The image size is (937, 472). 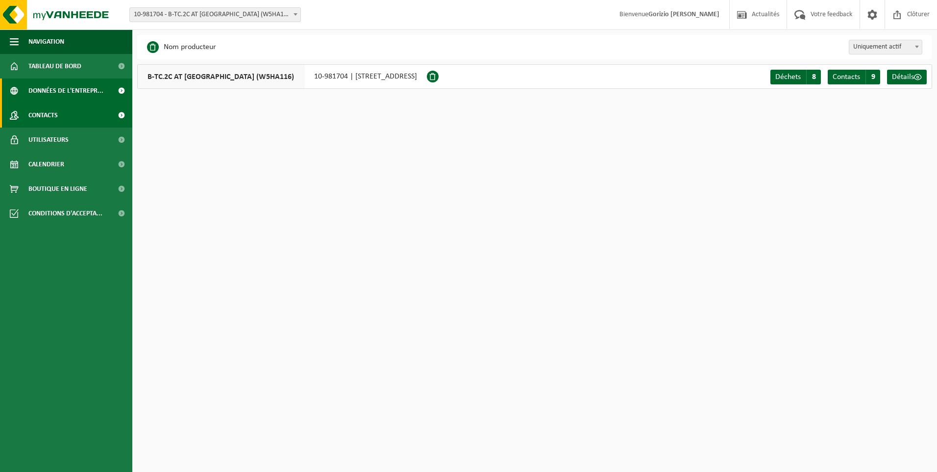 I want to click on span: 10-981704 - B-TC.2C AT CHARLEROI (W5HA116) - MARCINELLE, so click(x=215, y=15).